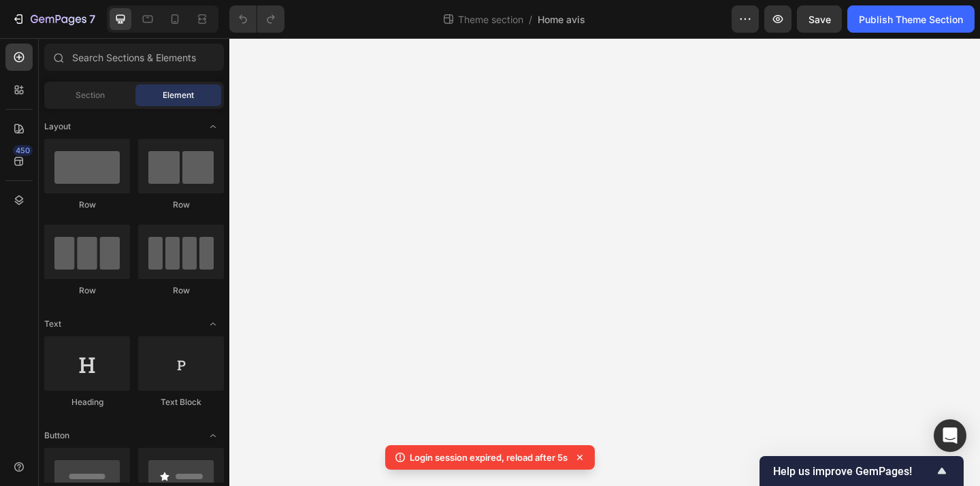 Image resolution: width=980 pixels, height=486 pixels. I want to click on input: Search Sections & Elements, so click(134, 57).